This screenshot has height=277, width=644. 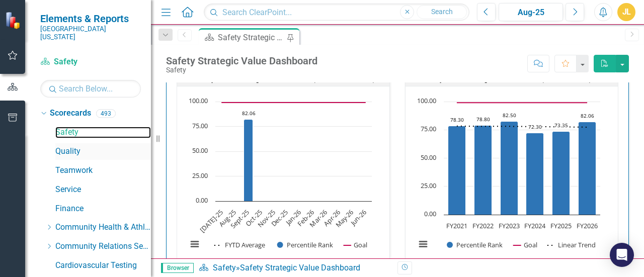 What do you see at coordinates (535, 226) in the screenshot?
I see `text: FY2024` at bounding box center [535, 226].